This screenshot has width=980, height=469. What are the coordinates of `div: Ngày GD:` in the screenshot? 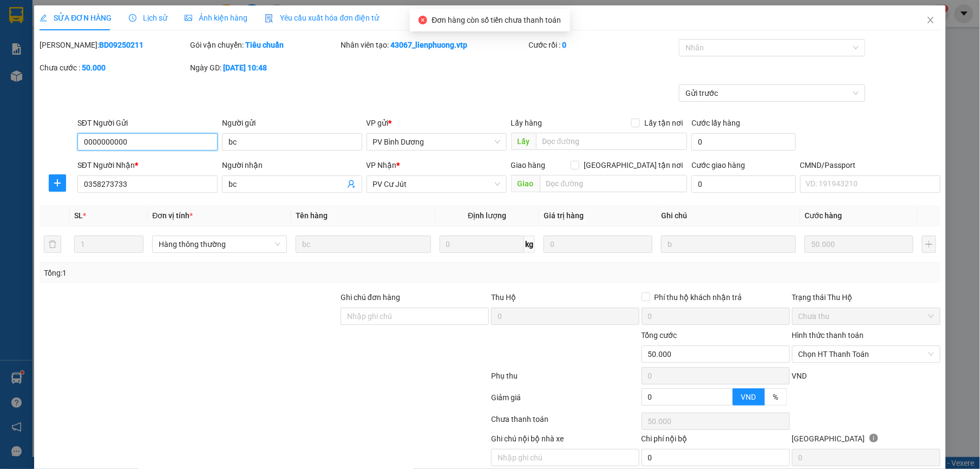 It's located at (264, 68).